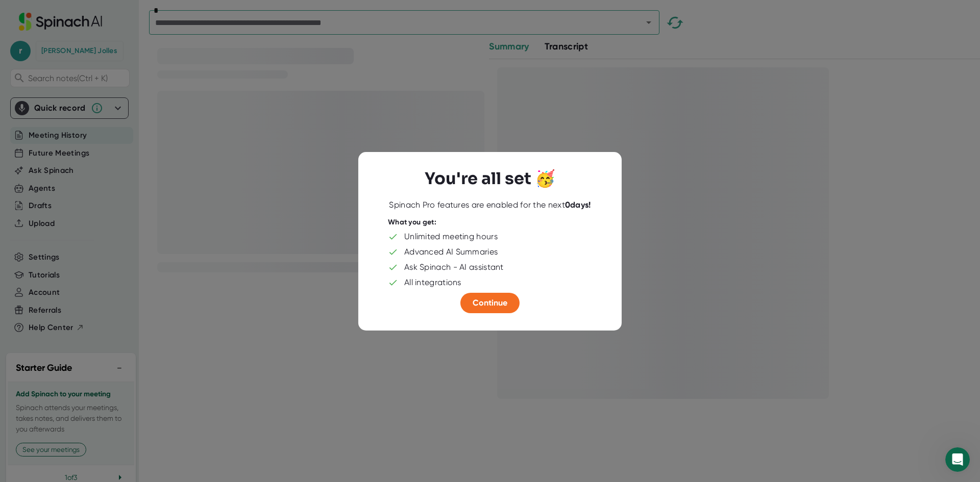 This screenshot has height=482, width=980. Describe the element at coordinates (578, 204) in the screenshot. I see `b: 0 days!` at that location.